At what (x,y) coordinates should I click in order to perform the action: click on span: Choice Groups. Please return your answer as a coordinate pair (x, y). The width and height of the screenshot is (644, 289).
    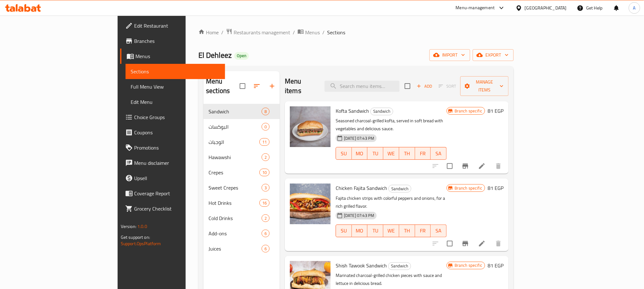
    Looking at the image, I should click on (177, 117).